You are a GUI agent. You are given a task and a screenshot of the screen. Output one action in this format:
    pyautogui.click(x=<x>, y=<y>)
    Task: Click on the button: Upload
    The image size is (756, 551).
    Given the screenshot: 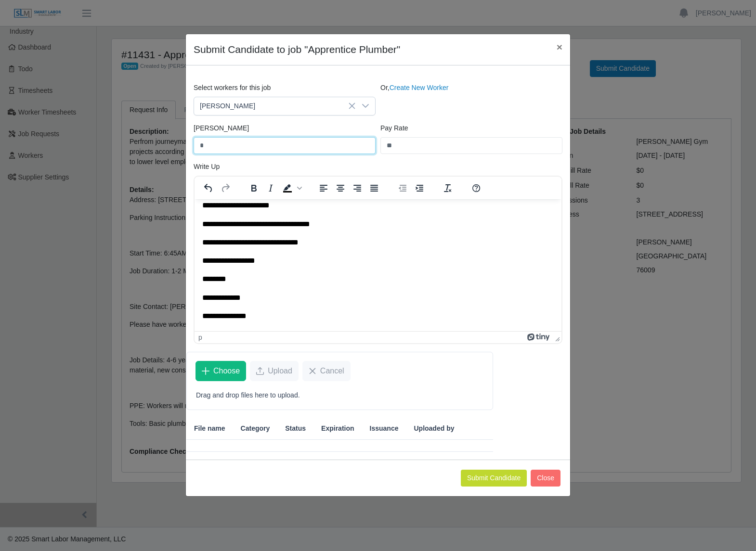 What is the action you would take?
    pyautogui.click(x=274, y=371)
    